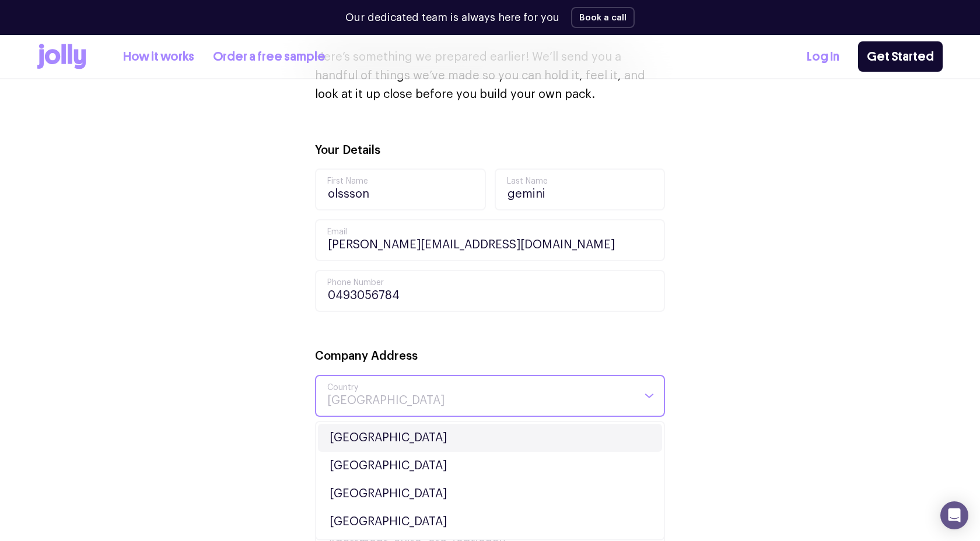 This screenshot has width=980, height=541. What do you see at coordinates (348, 151) in the screenshot?
I see `label: Your Details` at bounding box center [348, 151].